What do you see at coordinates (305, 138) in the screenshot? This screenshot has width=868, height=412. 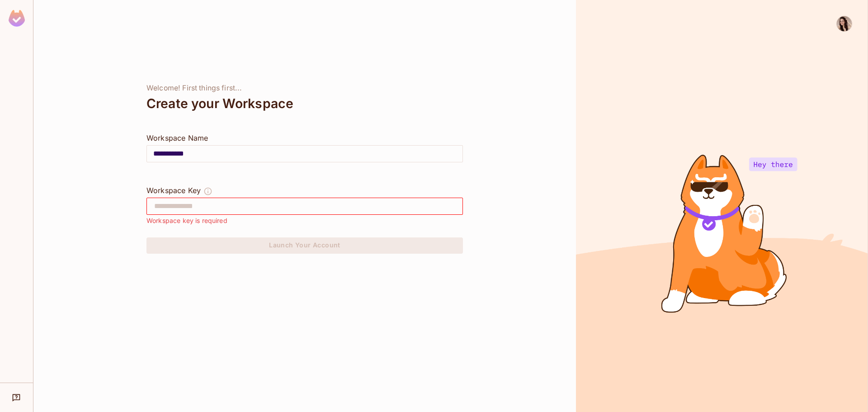 I see `div: Workspace Name` at bounding box center [305, 138].